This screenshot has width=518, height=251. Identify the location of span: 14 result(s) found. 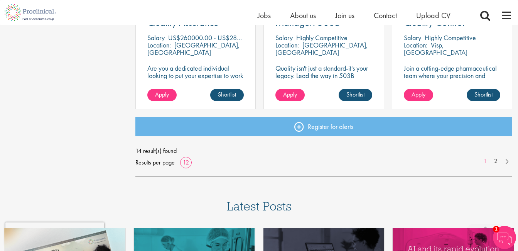
(323, 151).